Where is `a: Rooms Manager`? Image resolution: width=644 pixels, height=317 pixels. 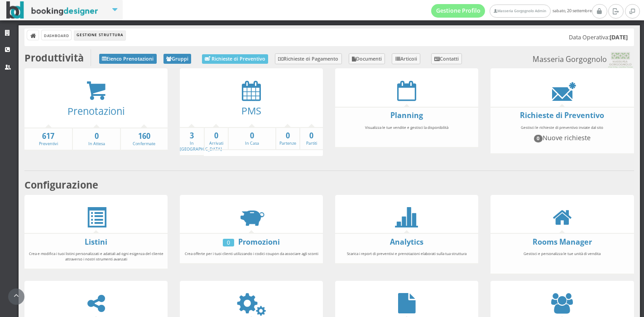
a: Rooms Manager is located at coordinates (562, 242).